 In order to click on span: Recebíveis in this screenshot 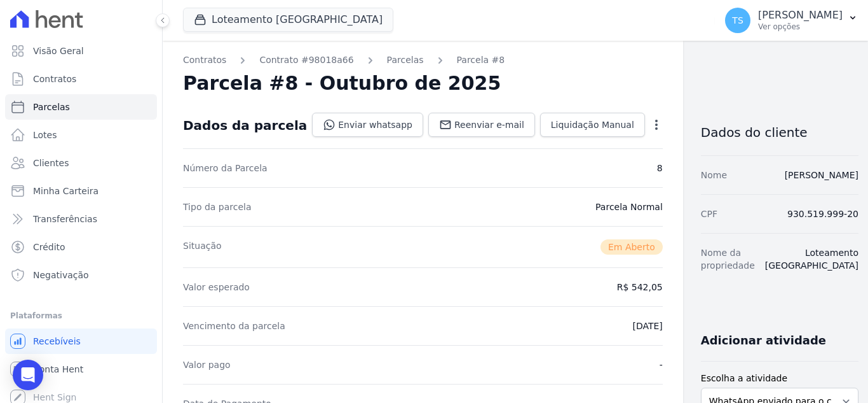, I will do `click(57, 341)`.